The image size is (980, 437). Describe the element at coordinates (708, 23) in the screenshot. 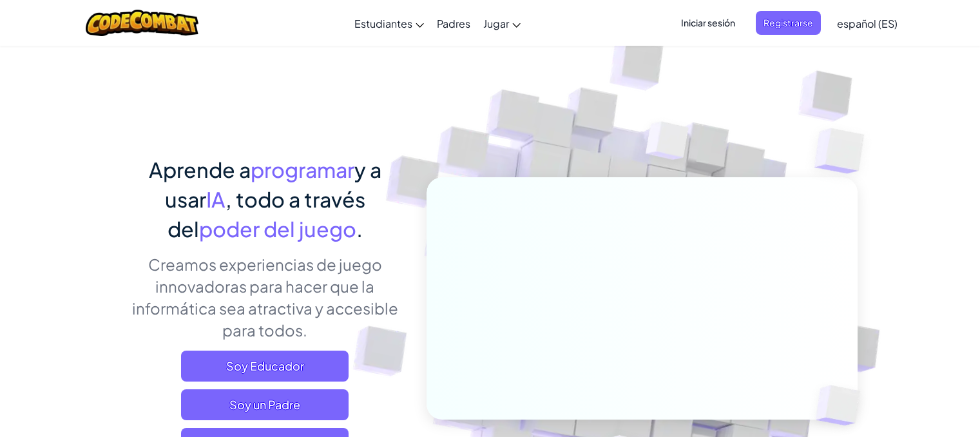

I see `button: Iniciar sesión` at that location.